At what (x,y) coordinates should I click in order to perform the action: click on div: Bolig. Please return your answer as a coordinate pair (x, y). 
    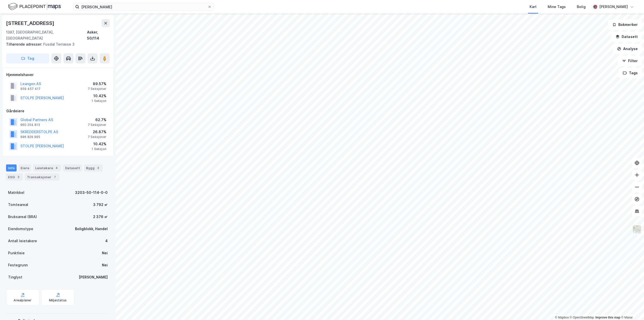
    Looking at the image, I should click on (581, 7).